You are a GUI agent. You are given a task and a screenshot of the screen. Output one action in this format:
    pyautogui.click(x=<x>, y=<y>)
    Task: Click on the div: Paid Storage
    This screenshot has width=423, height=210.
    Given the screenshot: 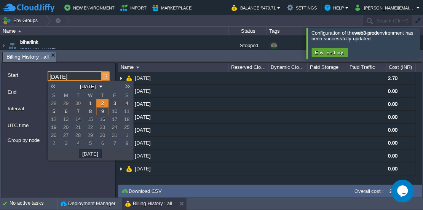 What is the action you would take?
    pyautogui.click(x=327, y=67)
    